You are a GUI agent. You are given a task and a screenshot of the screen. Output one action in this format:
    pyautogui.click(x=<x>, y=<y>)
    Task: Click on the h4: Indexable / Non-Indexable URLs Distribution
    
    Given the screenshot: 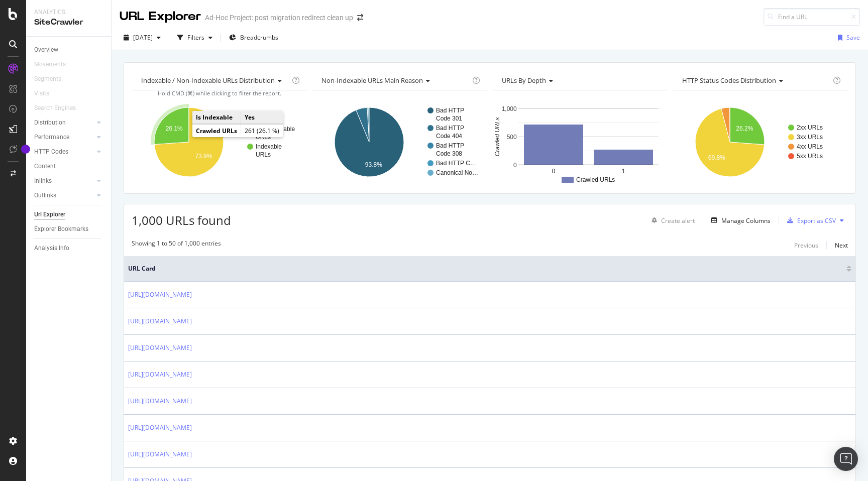 What is the action you would take?
    pyautogui.click(x=214, y=80)
    